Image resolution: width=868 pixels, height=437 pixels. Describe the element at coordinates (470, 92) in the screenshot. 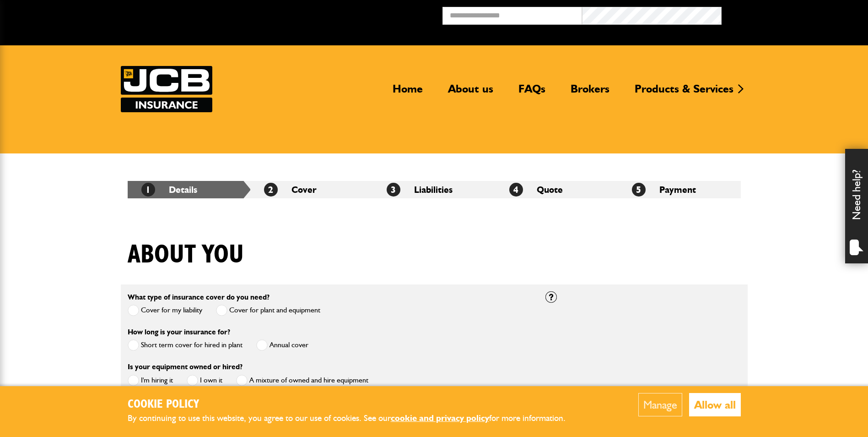

I see `a: About us` at that location.